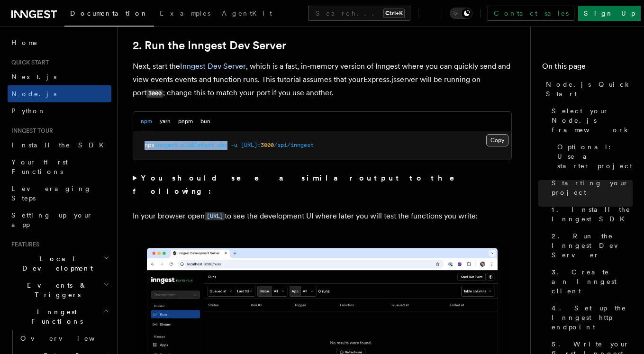 The width and height of the screenshot is (644, 354). Describe the element at coordinates (461, 13) in the screenshot. I see `button: Toggle dark mode` at that location.